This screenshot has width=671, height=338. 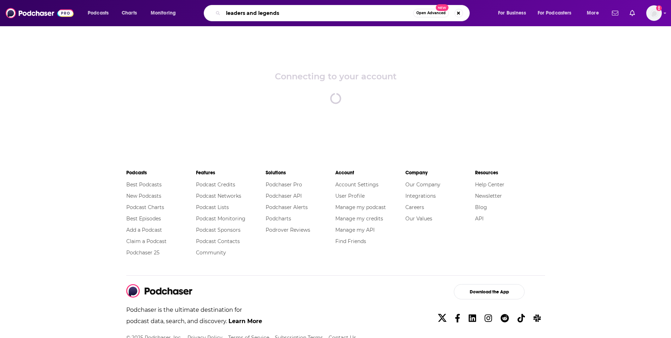 What do you see at coordinates (481, 207) in the screenshot?
I see `a: Blog` at bounding box center [481, 207].